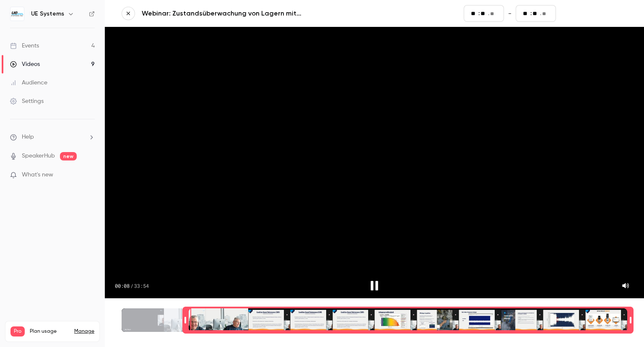  What do you see at coordinates (68, 156) in the screenshot?
I see `span: new` at bounding box center [68, 156].